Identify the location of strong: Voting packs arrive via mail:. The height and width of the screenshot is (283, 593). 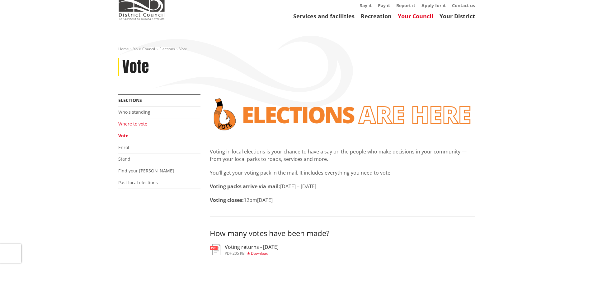
(245, 187).